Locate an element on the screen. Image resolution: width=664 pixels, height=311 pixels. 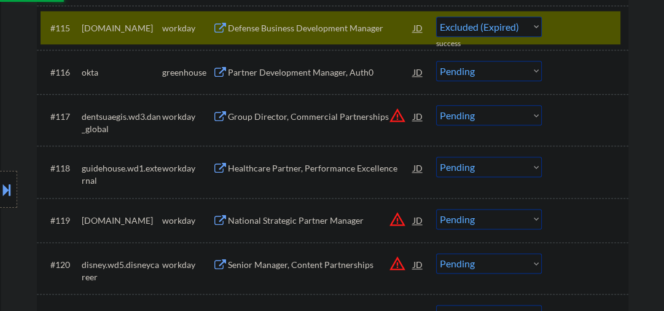
div: Defense Business Development Manager is located at coordinates (321, 28).